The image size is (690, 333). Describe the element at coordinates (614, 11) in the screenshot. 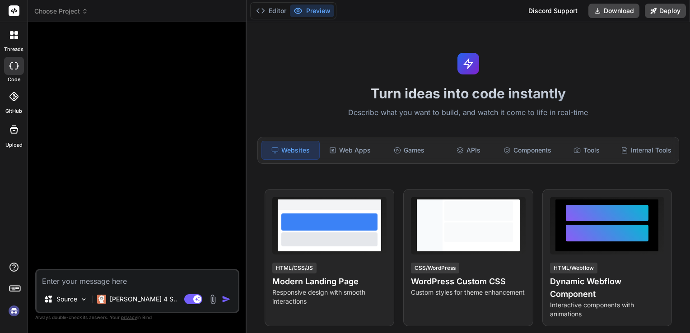

I see `button: Download` at that location.